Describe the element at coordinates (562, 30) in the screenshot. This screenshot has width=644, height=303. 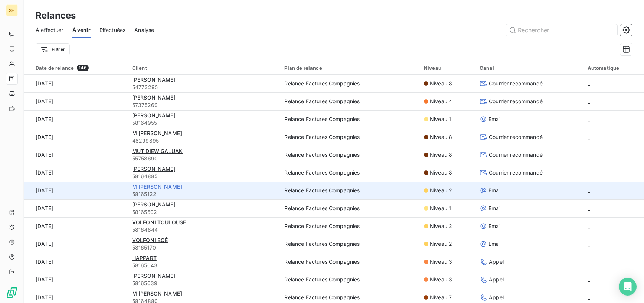
I see `input: Rechercher` at that location.